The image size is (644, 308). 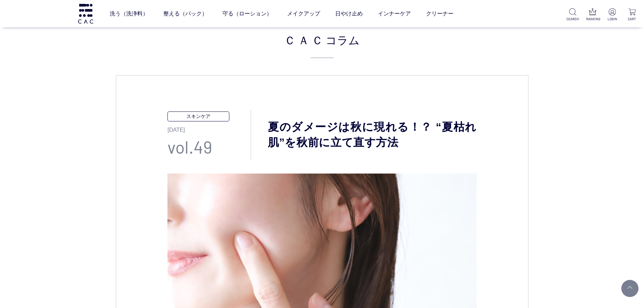 What do you see at coordinates (593, 15) in the screenshot?
I see `a: RANKING` at bounding box center [593, 15].